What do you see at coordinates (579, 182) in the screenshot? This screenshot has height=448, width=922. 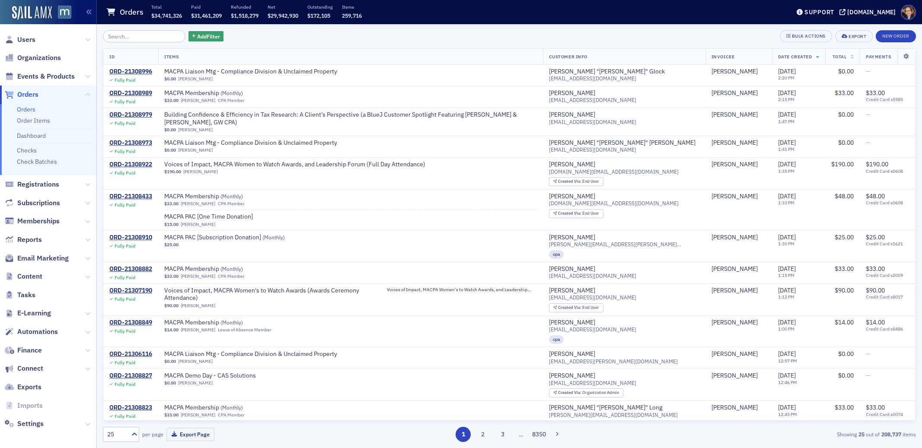 I see `div: End User` at bounding box center [579, 182].